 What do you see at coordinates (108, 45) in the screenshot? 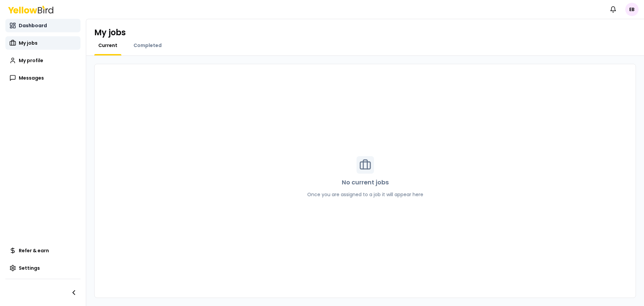
I see `a: Current` at bounding box center [108, 45].